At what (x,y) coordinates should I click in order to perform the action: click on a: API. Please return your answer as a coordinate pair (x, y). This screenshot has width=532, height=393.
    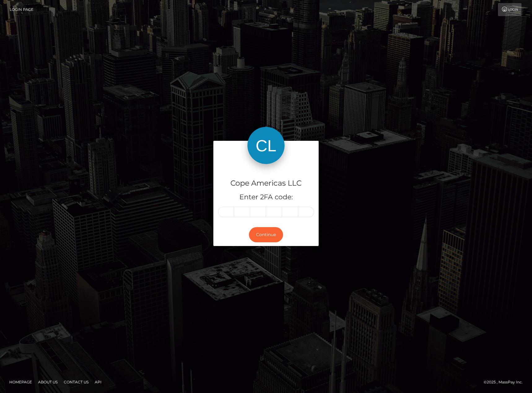
    Looking at the image, I should click on (98, 382).